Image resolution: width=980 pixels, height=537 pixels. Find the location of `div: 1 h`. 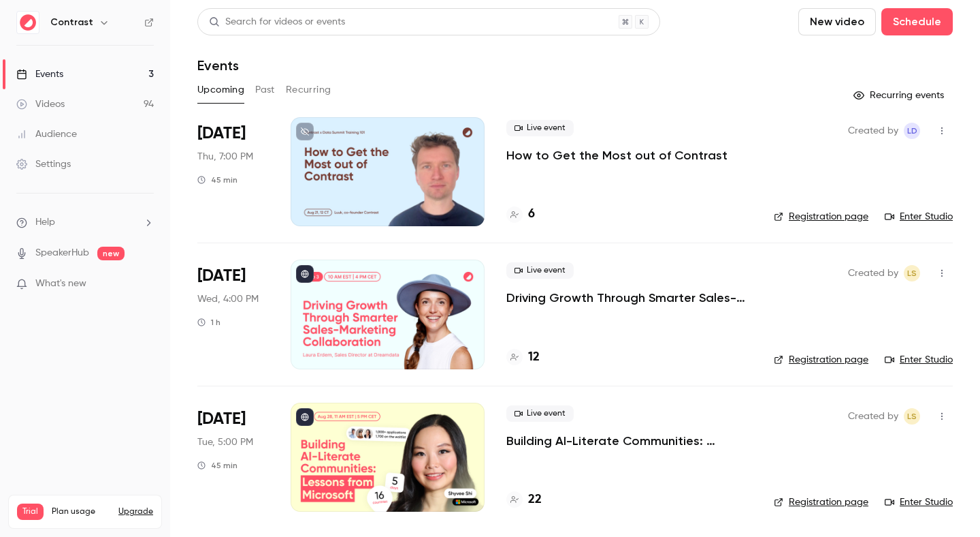

div: 1 h is located at coordinates (209, 322).